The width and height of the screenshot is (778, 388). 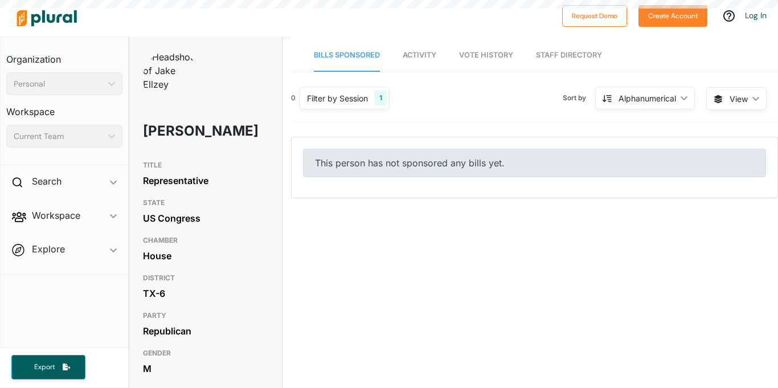 What do you see at coordinates (205, 353) in the screenshot?
I see `h3: GENDER` at bounding box center [205, 353].